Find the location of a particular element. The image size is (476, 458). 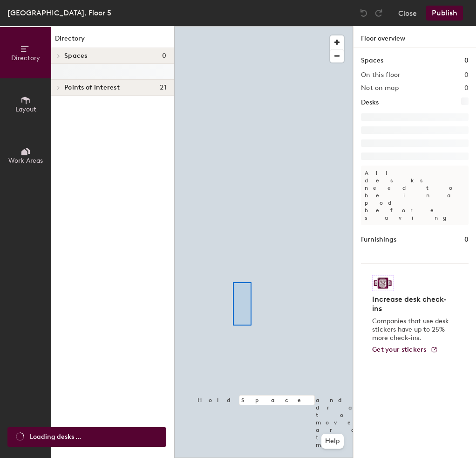

span: 21 is located at coordinates (163, 88).